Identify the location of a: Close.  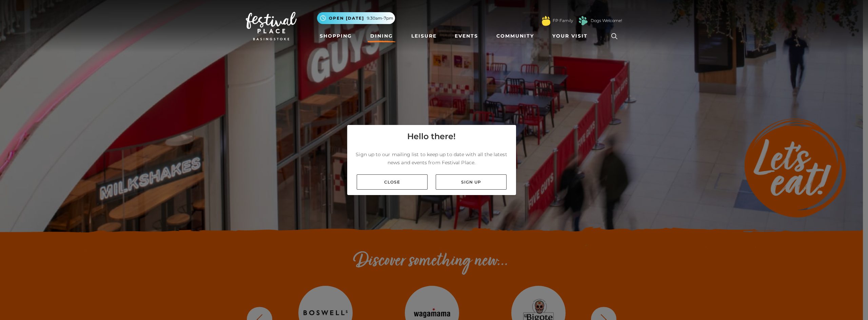
(392, 182).